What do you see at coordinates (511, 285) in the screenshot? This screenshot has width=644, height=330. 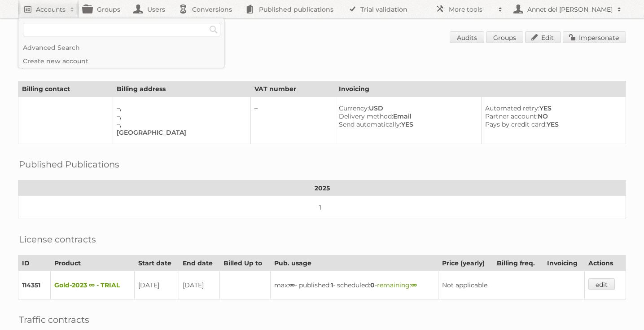 I see `td: Not applicable.` at bounding box center [511, 285].